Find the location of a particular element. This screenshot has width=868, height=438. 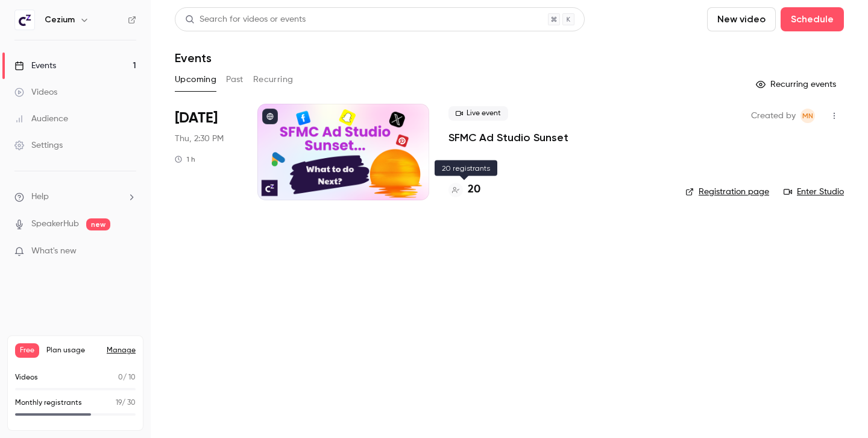

p: Videos is located at coordinates (27, 377).